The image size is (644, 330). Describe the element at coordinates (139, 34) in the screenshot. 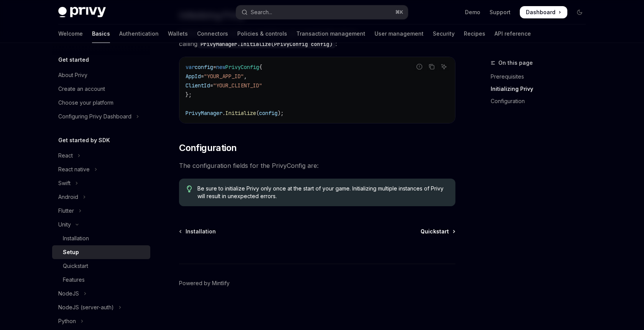

I see `a: Authentication` at that location.